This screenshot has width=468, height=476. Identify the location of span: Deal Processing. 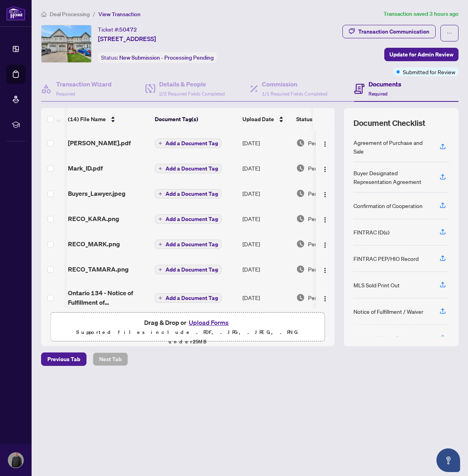
(70, 14).